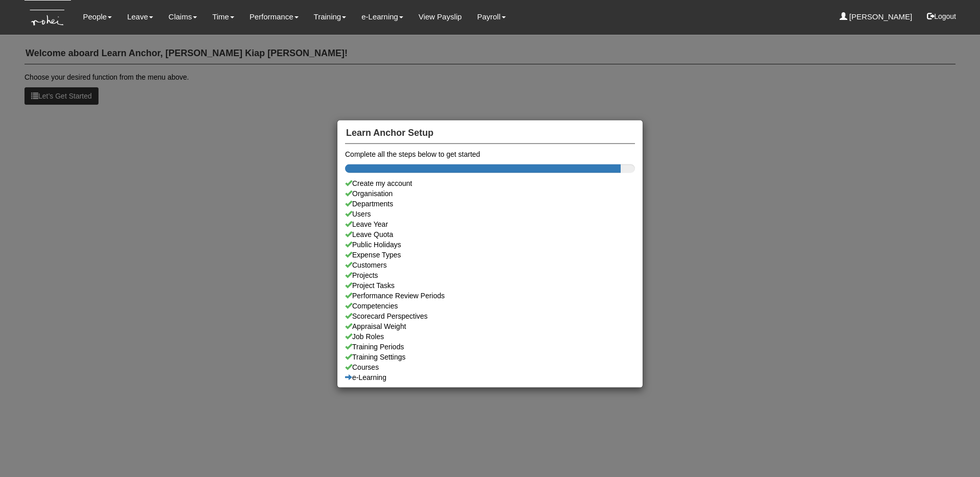 The height and width of the screenshot is (477, 980). Describe the element at coordinates (490, 295) in the screenshot. I see `a: Performance Review Periods` at that location.